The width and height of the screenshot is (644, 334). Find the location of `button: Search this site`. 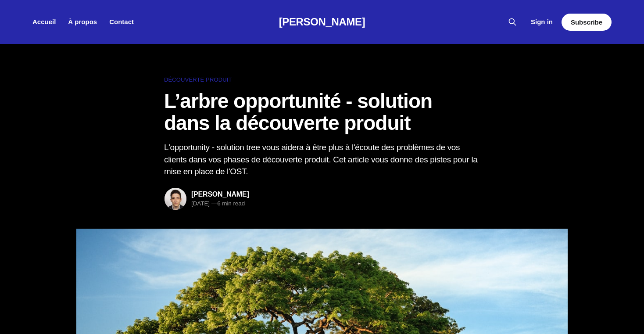

button: Search this site is located at coordinates (512, 22).